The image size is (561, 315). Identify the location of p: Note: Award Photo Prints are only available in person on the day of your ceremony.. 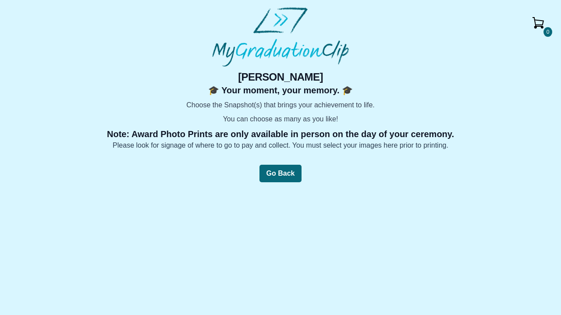
(281, 134).